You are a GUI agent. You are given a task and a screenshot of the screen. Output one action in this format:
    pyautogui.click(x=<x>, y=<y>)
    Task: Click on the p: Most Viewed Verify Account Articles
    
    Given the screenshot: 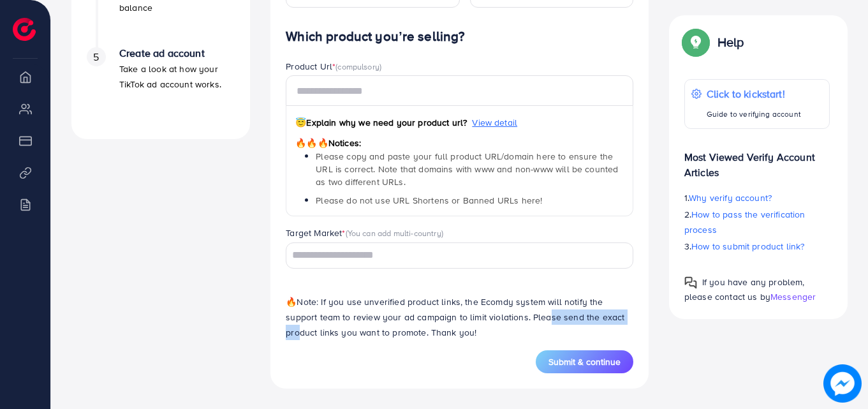 What is the action you would take?
    pyautogui.click(x=757, y=160)
    